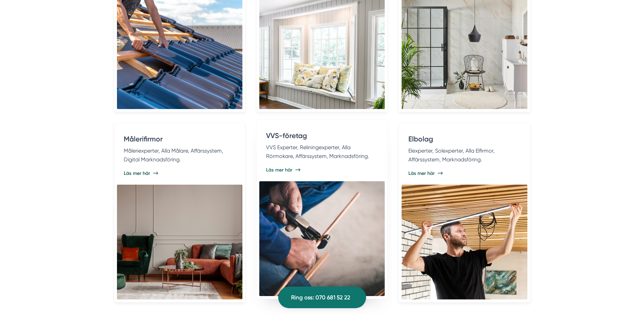 The height and width of the screenshot is (319, 644). What do you see at coordinates (322, 152) in the screenshot?
I see `p: VVS Experter, Reliningexperter, Alla Rörmokare, Affärssystem, Marknadsföring.` at bounding box center [322, 152].